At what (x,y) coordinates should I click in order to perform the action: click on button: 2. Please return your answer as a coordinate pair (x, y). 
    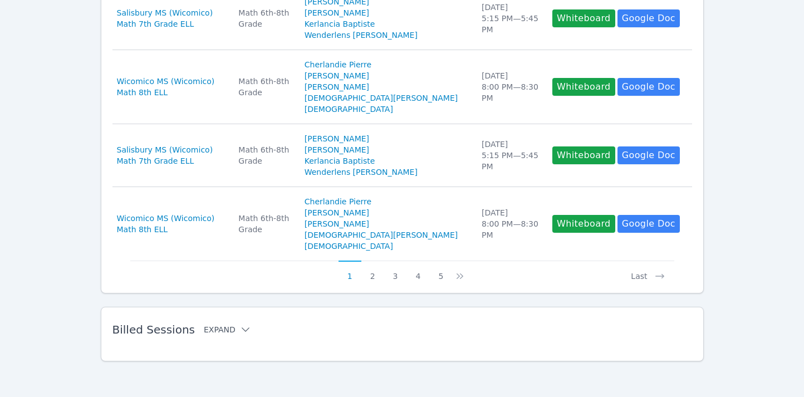
    Looking at the image, I should click on (373, 271).